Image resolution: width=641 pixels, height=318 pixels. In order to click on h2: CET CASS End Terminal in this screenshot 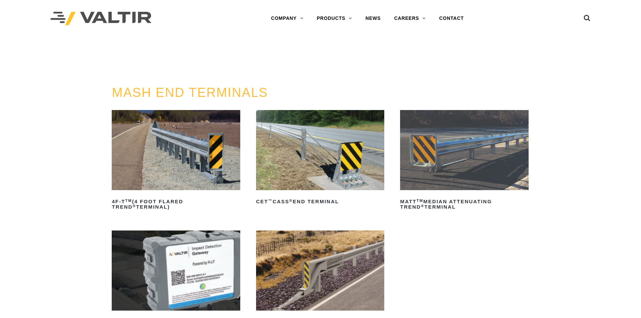, I will do `click(320, 202)`.